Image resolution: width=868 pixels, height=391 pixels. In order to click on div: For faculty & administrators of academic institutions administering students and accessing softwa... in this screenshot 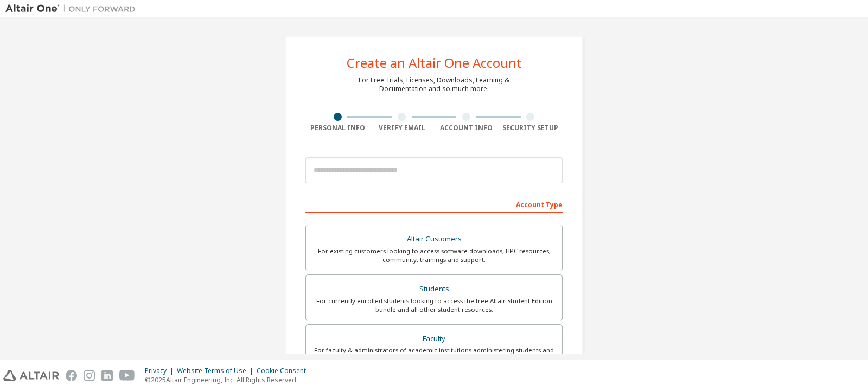, I will do `click(434, 355)`.